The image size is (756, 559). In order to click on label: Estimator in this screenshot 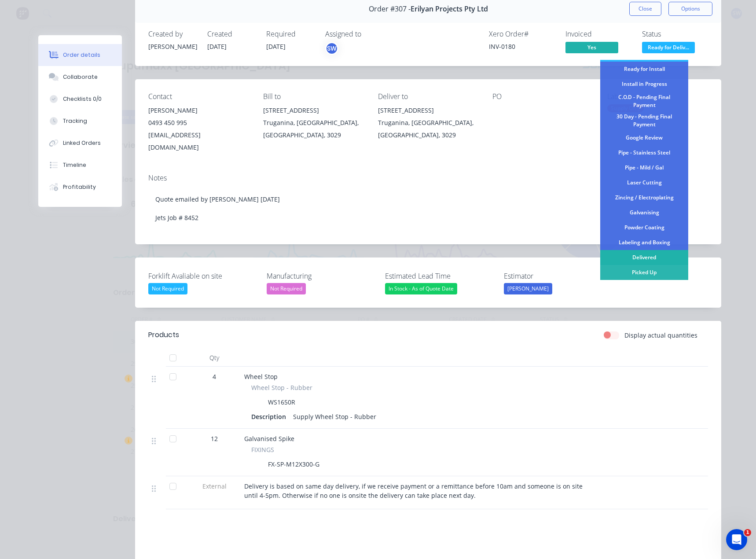, I will do `click(559, 276)`.